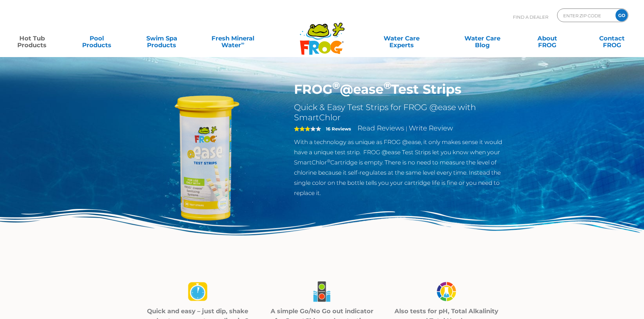  Describe the element at coordinates (206, 160) in the screenshot. I see `img: FROG-@ease-TS-Bottle.png` at that location.